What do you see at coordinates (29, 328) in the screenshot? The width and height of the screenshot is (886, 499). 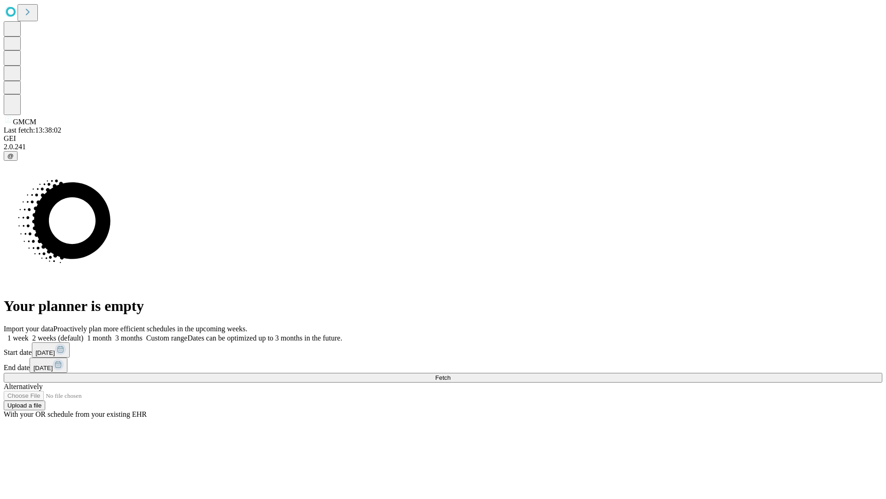 I see `span: Import your data` at bounding box center [29, 328].